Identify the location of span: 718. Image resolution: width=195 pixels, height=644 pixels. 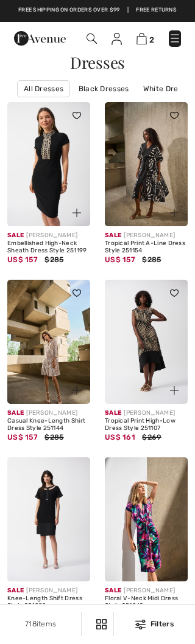
(31, 624).